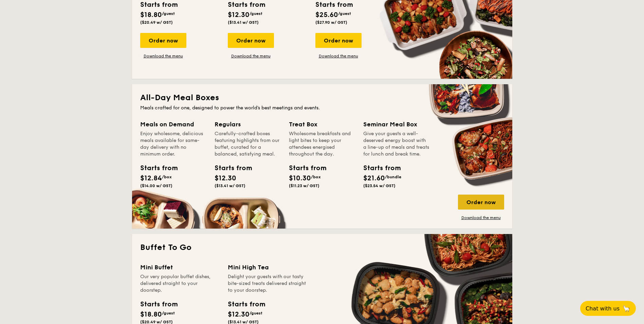  Describe the element at coordinates (322, 144) in the screenshot. I see `div: Wholesome breakfasts and light bites to keep your attendees energised throughout the day.` at that location.